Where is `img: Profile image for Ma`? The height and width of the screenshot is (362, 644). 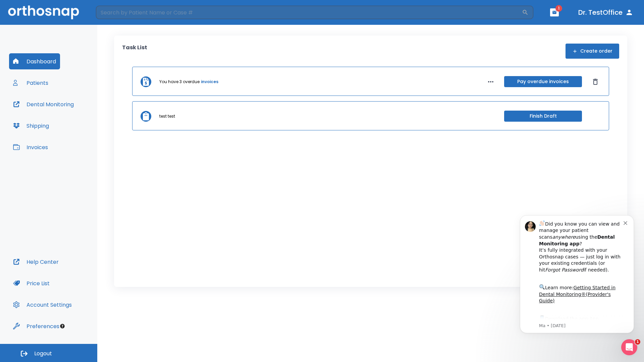
img: Profile image for Ma is located at coordinates (21, 20).